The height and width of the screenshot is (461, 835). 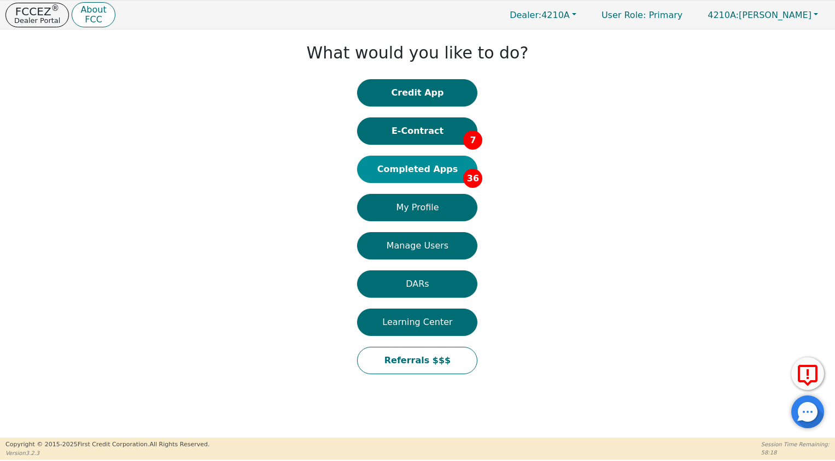 I want to click on button: My Profile, so click(x=417, y=208).